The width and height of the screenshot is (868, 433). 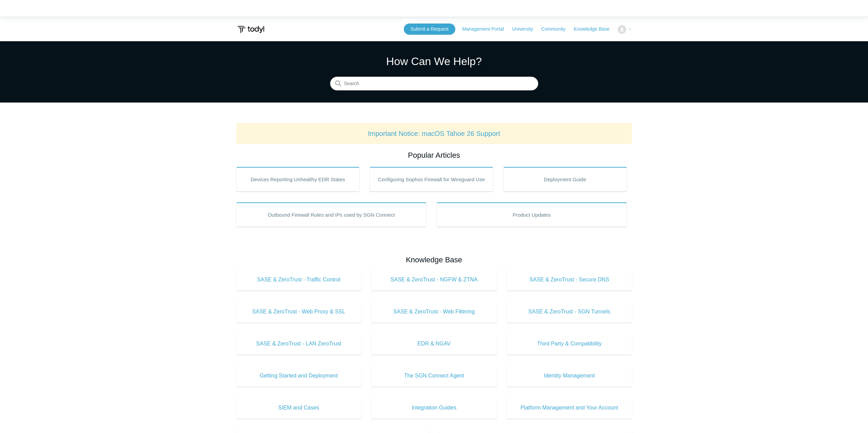 What do you see at coordinates (434, 155) in the screenshot?
I see `h2: Popular Articles` at bounding box center [434, 155].